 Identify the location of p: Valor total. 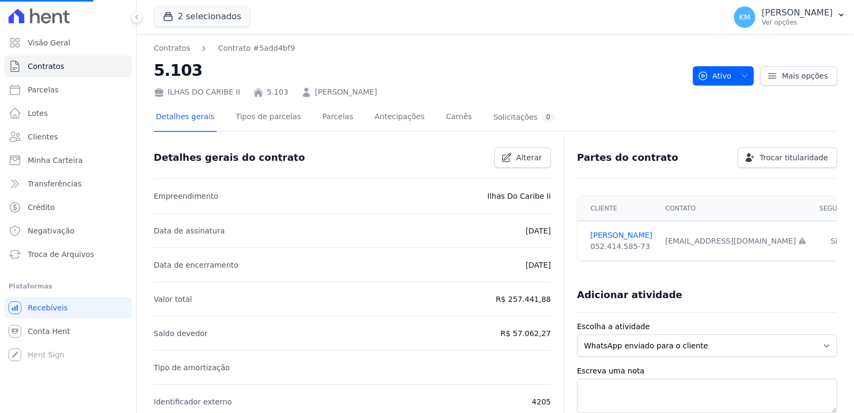
(173, 299).